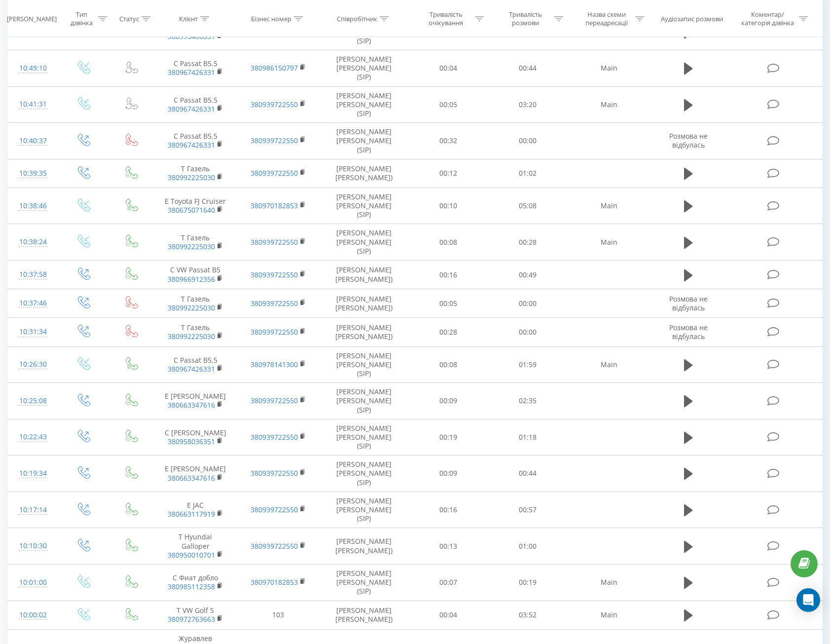 The height and width of the screenshot is (644, 830). Describe the element at coordinates (527, 546) in the screenshot. I see `td: 01:00` at that location.